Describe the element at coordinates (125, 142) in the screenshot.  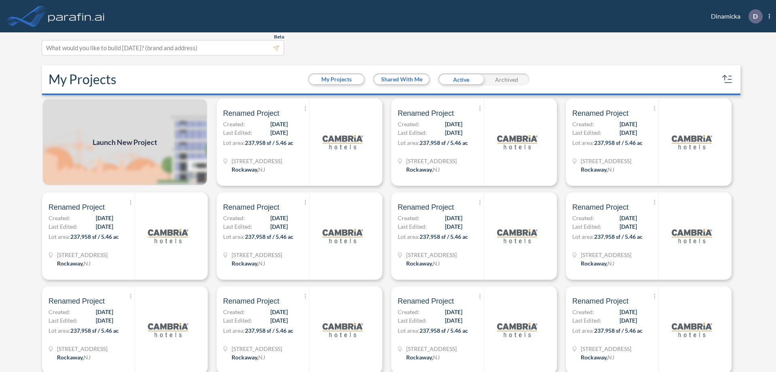
I see `a: Launch New Project` at that location.